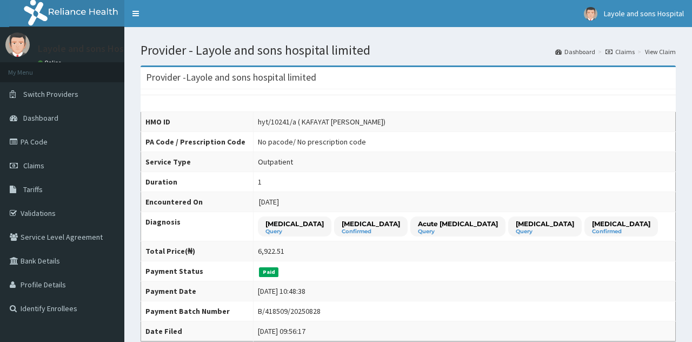  What do you see at coordinates (33, 189) in the screenshot?
I see `span: Tariffs` at bounding box center [33, 189].